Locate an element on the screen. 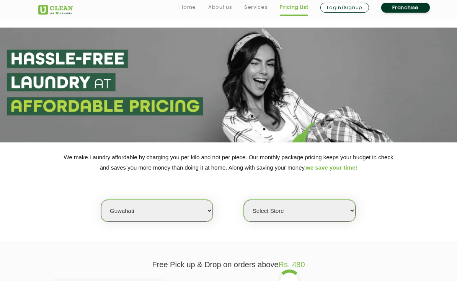 Image resolution: width=457 pixels, height=281 pixels. p: Free Pick up & Drop on orders above is located at coordinates (228, 264).